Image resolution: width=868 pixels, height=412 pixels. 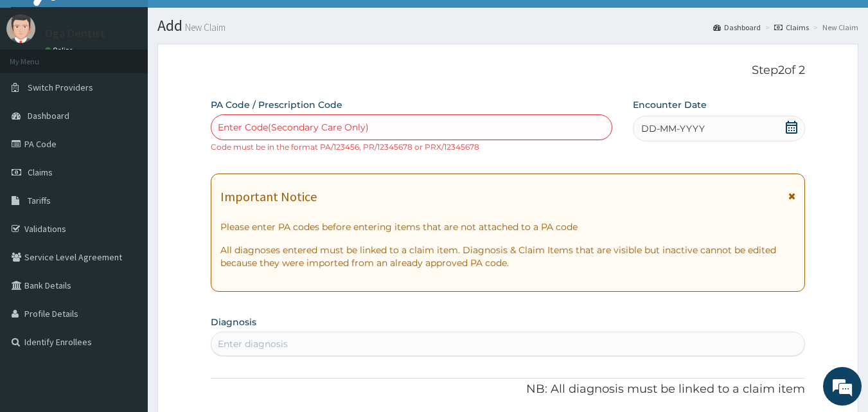 I want to click on a: Claims, so click(x=791, y=27).